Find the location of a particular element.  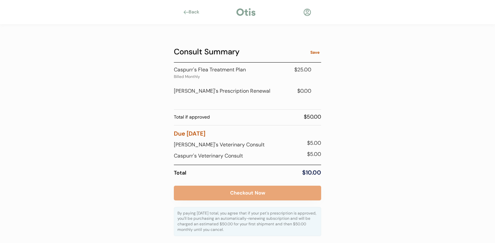

div: Total if approved is located at coordinates (192, 117).